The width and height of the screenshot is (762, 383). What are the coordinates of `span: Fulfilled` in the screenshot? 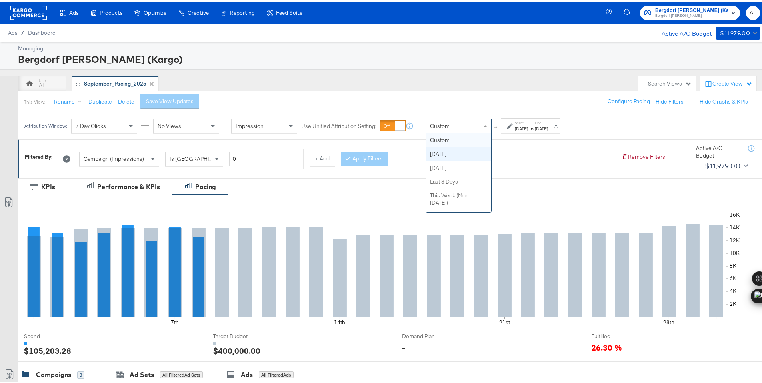 It's located at (621, 335).